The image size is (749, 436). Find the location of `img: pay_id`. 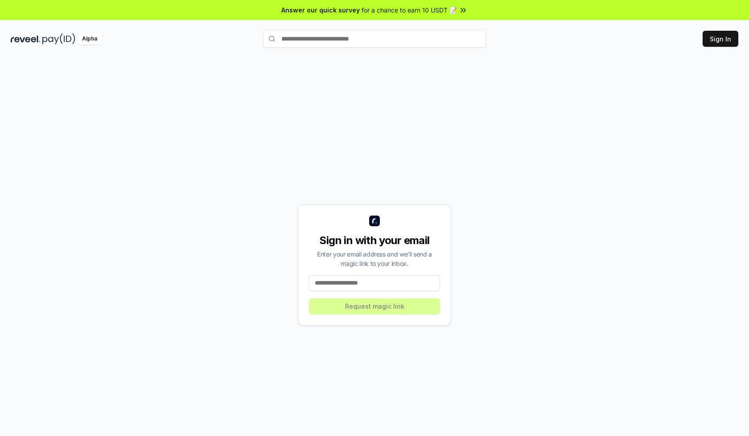

img: pay_id is located at coordinates (59, 39).